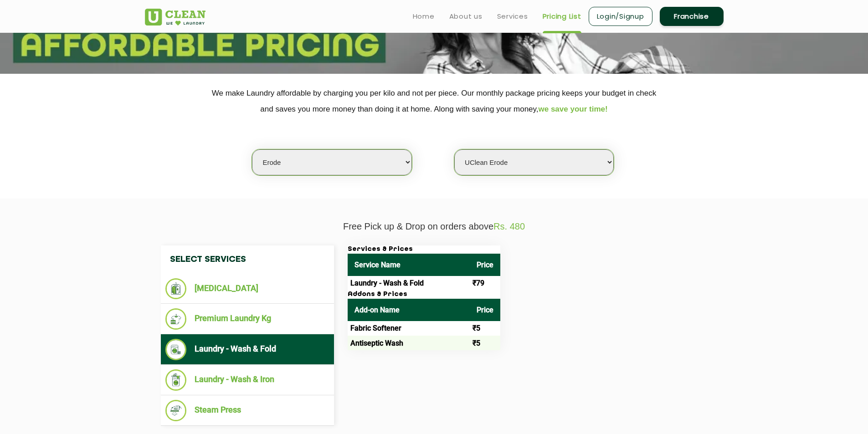  Describe the element at coordinates (175, 17) in the screenshot. I see `img: UClean Laundry and Dry Cleaning` at that location.